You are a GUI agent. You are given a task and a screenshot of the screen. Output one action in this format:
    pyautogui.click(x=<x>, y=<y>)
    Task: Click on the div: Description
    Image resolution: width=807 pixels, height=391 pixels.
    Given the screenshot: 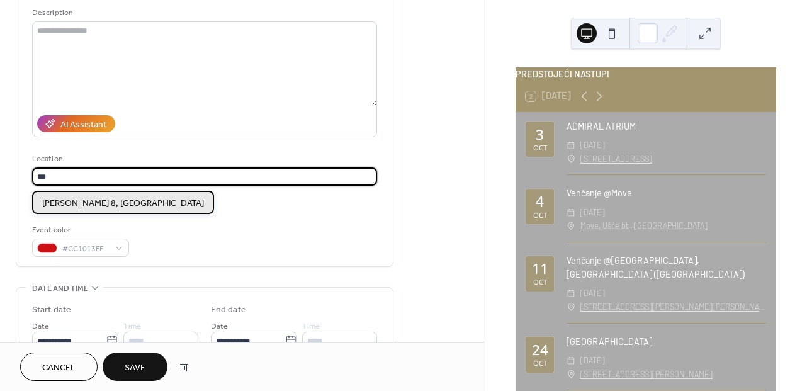 What is the action you would take?
    pyautogui.click(x=203, y=13)
    